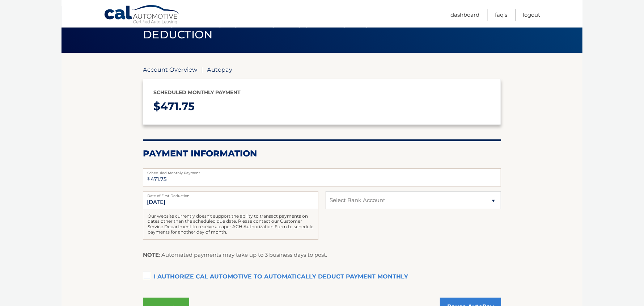  What do you see at coordinates (170, 69) in the screenshot?
I see `a: Account Overview` at bounding box center [170, 69].